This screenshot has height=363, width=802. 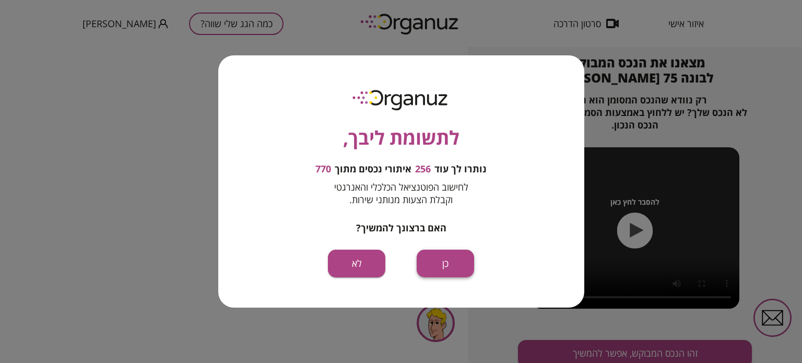 I want to click on span: לתשומת ליבך,, so click(x=401, y=138).